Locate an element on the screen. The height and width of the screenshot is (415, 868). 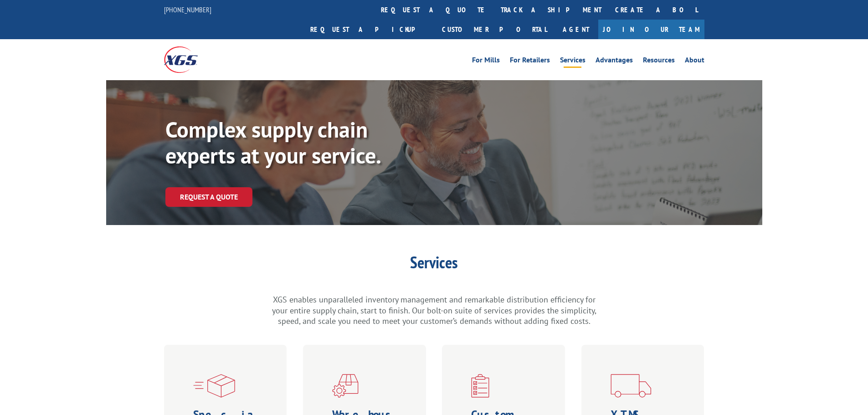
a: For Retailers is located at coordinates (530, 62).